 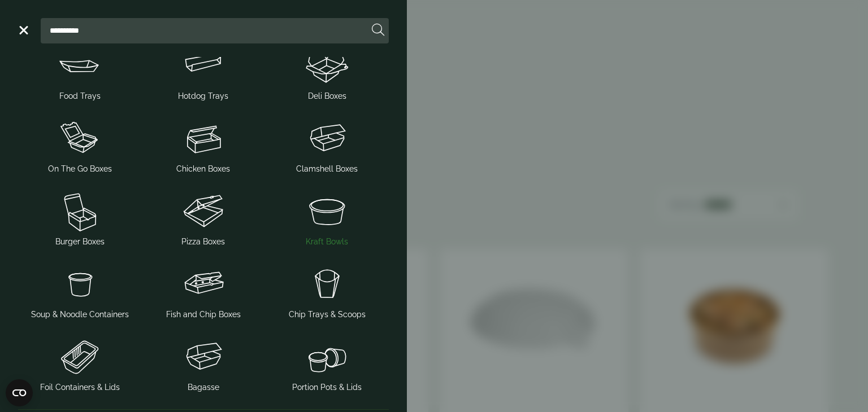 I want to click on a: Kraft Bowls, so click(x=327, y=218).